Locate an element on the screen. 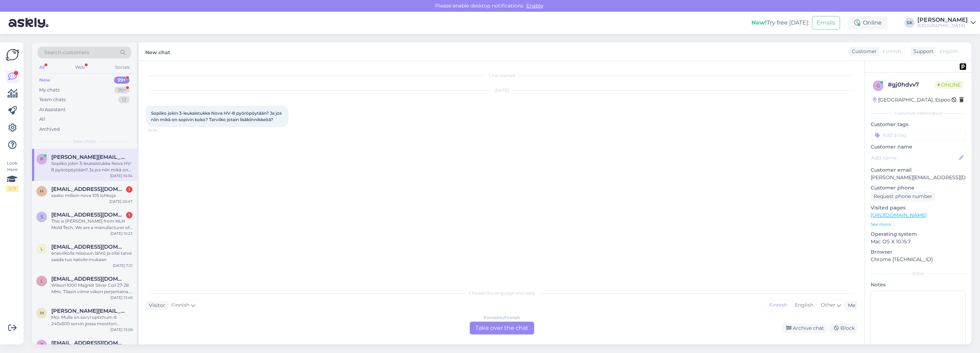 The height and width of the screenshot is (353, 980). span: Other is located at coordinates (828, 305).